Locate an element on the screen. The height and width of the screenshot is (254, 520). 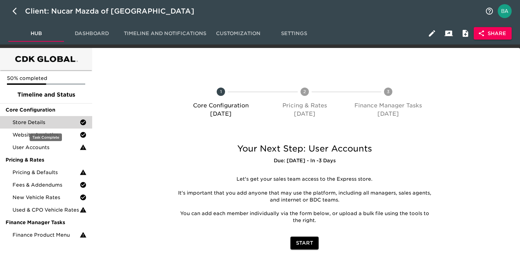
text: 2 is located at coordinates (305, 91).